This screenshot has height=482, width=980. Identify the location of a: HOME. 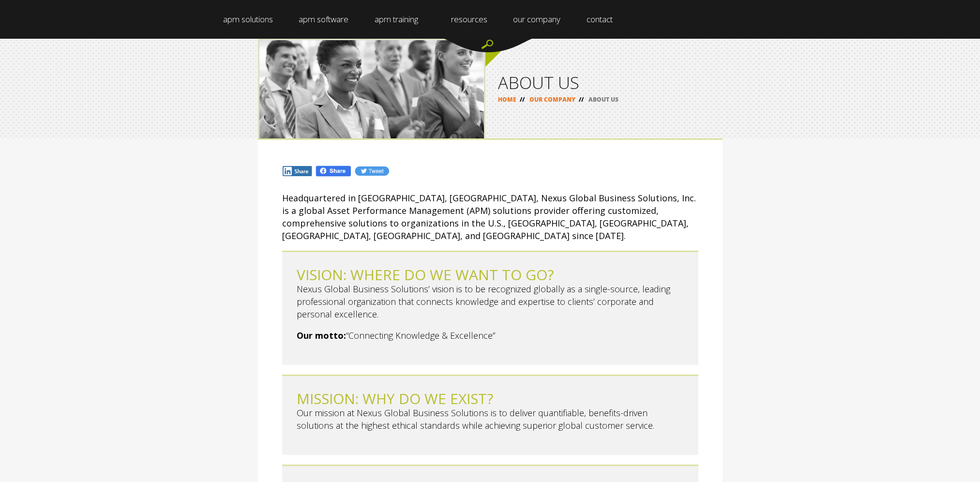
(507, 99).